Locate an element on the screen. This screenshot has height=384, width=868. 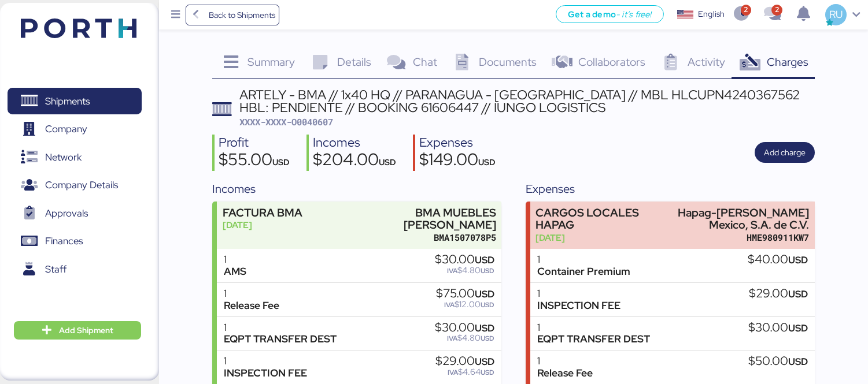
div: $55.00 is located at coordinates (253, 161).